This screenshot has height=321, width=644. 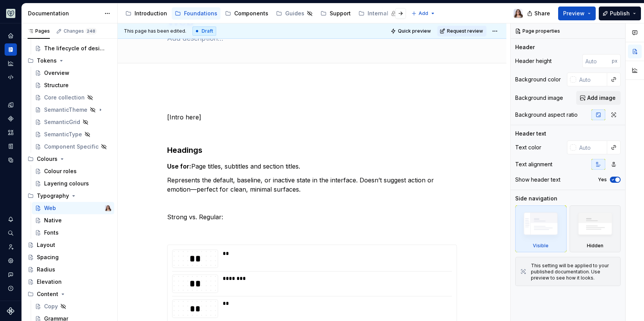 I want to click on button: Share, so click(x=539, y=13).